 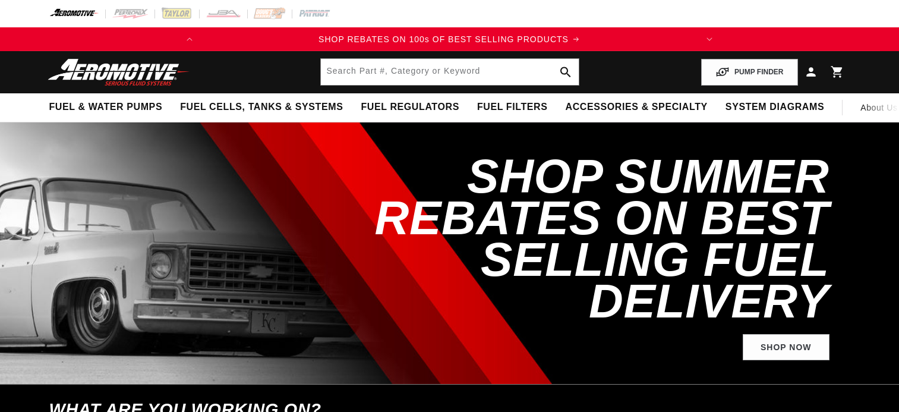 What do you see at coordinates (410, 107) in the screenshot?
I see `span: Fuel Regulators` at bounding box center [410, 107].